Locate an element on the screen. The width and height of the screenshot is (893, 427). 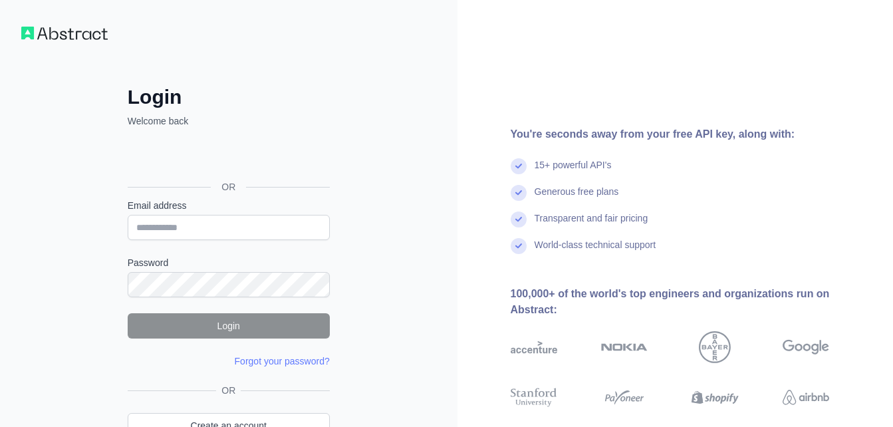
p: Welcome back is located at coordinates (229, 121).